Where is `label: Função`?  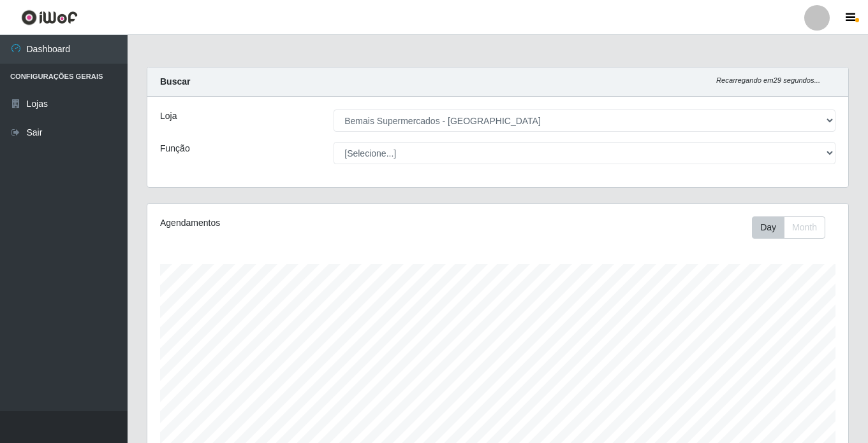
label: Função is located at coordinates (175, 149).